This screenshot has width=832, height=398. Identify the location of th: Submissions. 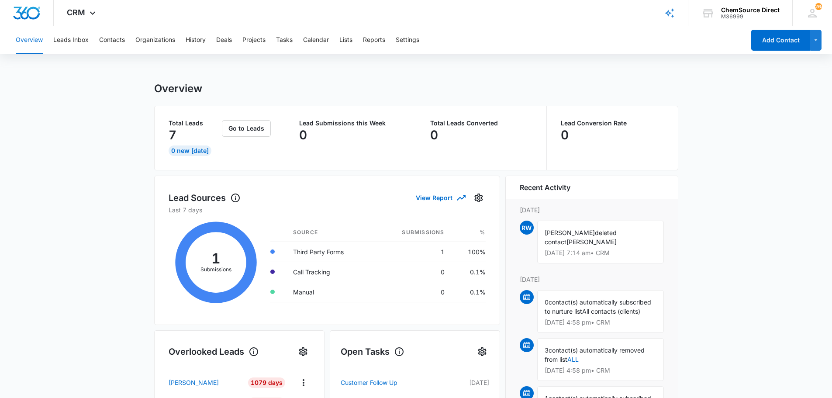
(413, 232).